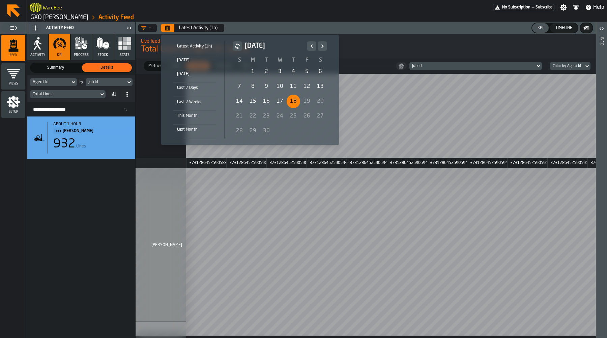  I want to click on div: 24, so click(280, 116).